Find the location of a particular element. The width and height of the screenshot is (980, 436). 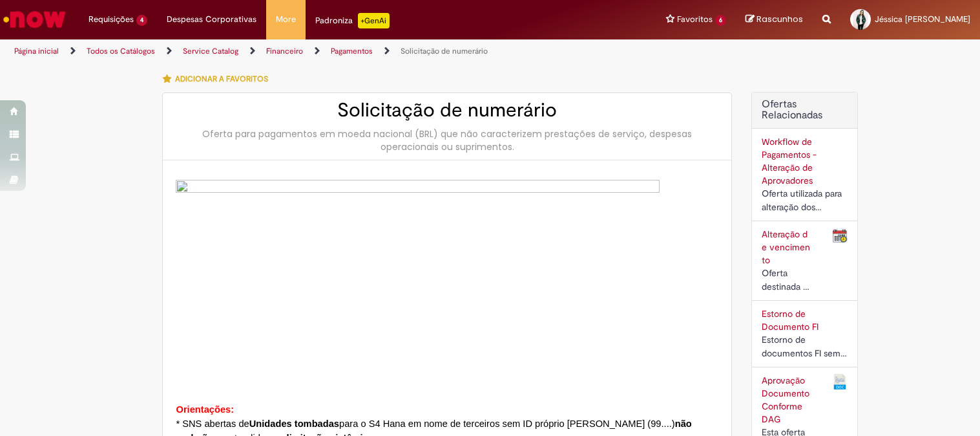

h2: Ofertas Relacionadas is located at coordinates (804, 110).